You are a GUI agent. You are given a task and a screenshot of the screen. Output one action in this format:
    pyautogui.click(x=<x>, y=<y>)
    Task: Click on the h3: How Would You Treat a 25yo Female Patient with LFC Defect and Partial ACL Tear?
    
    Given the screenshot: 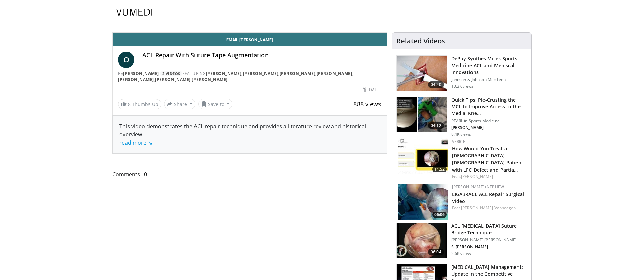 What is the action you would take?
    pyautogui.click(x=489, y=159)
    